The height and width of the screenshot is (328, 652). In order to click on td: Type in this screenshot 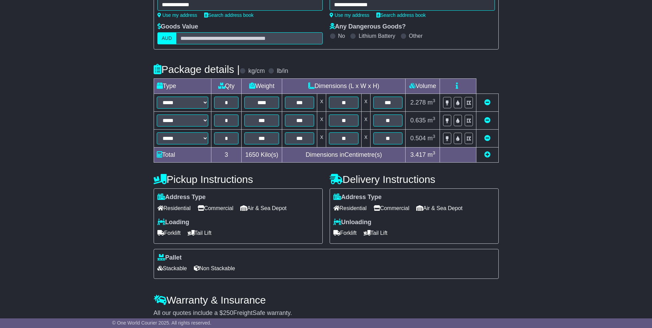, I will do `click(182, 86)`.